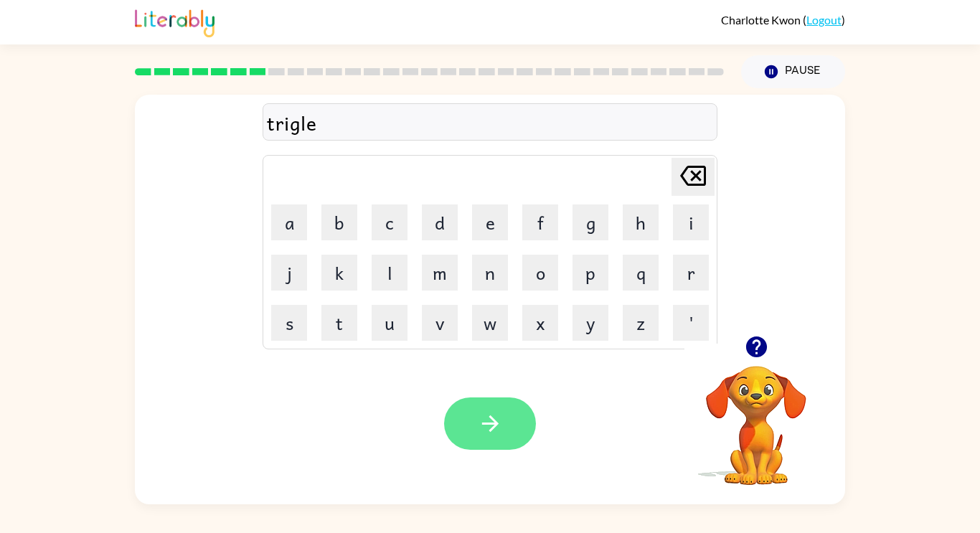 This screenshot has height=533, width=980. What do you see at coordinates (591, 222) in the screenshot?
I see `button: g` at bounding box center [591, 222].